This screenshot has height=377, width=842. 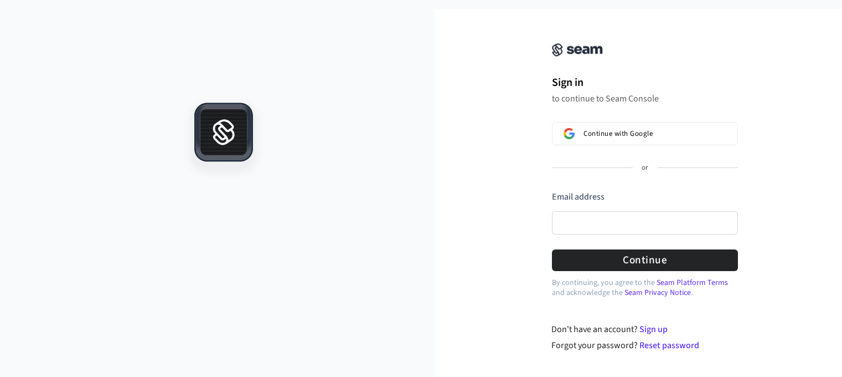 I want to click on a: Seam Platform Terms, so click(x=692, y=282).